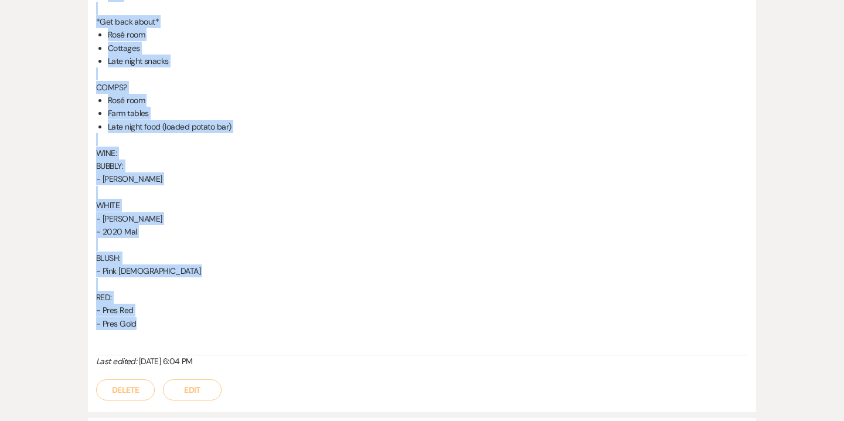 This screenshot has width=844, height=421. What do you see at coordinates (422, 258) in the screenshot?
I see `p: BLUSH:` at bounding box center [422, 258].